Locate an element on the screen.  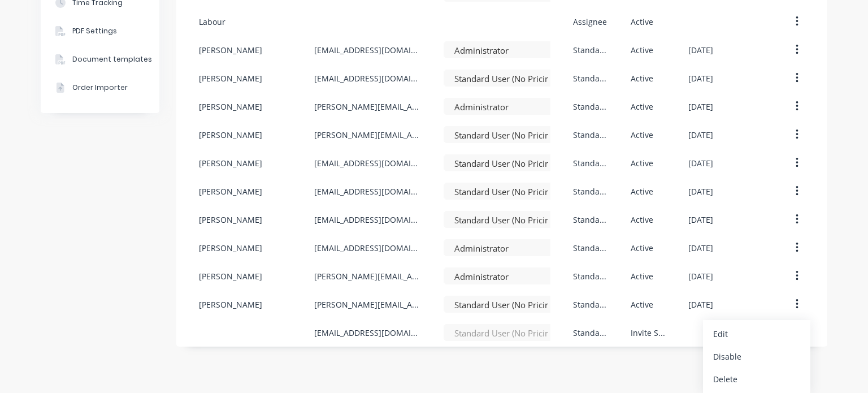
button: Order Importer is located at coordinates (100, 87).